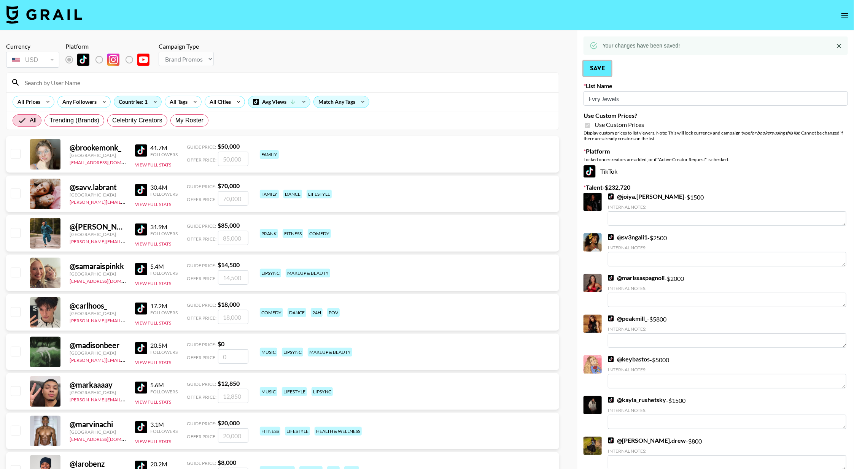 Image resolution: width=854 pixels, height=469 pixels. Describe the element at coordinates (233, 317) in the screenshot. I see `input: 18,000` at that location.